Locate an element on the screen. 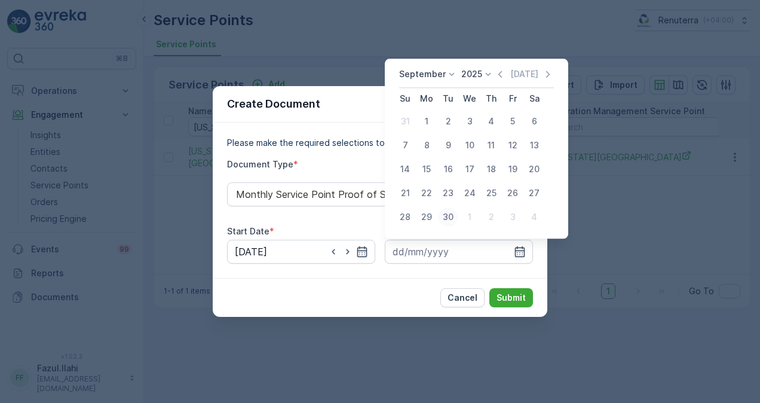  div: 20 is located at coordinates (534, 169).